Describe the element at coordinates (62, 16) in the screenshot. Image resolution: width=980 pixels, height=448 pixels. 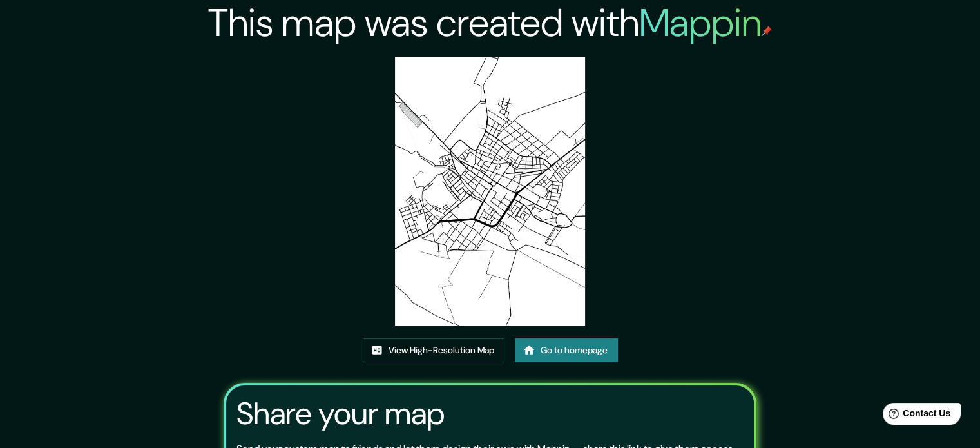
I see `span: Contact Us` at that location.